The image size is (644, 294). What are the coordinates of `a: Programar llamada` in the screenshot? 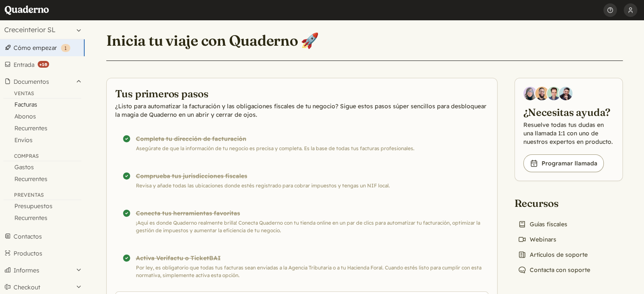 It's located at (564, 163).